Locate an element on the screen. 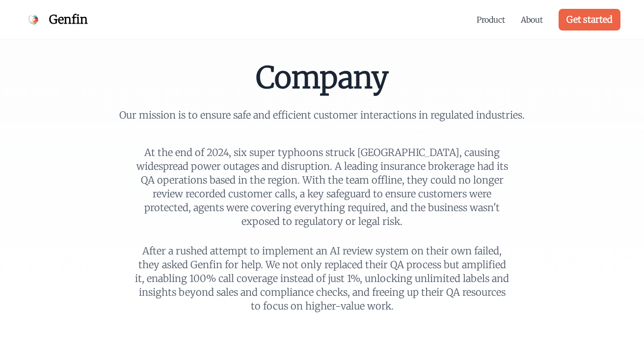  img: Genfin Logo is located at coordinates (33, 20).